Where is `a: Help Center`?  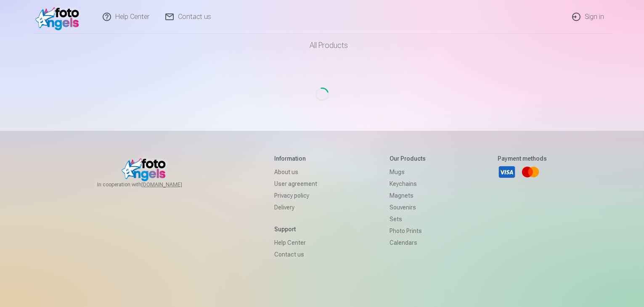
a: Help Center is located at coordinates (296, 243).